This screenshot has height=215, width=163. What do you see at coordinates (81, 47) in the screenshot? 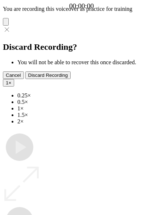
I see `h2: Discard Recording?` at bounding box center [81, 47].